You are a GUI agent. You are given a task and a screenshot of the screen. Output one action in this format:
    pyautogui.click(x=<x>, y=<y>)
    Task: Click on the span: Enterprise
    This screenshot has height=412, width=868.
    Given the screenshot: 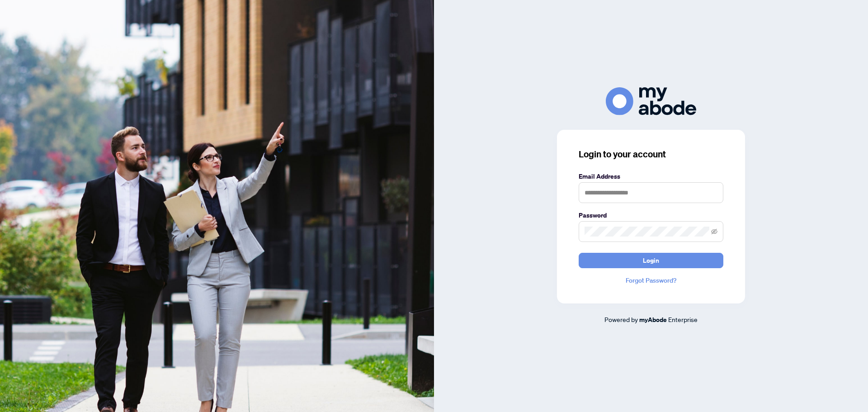 What is the action you would take?
    pyautogui.click(x=683, y=319)
    